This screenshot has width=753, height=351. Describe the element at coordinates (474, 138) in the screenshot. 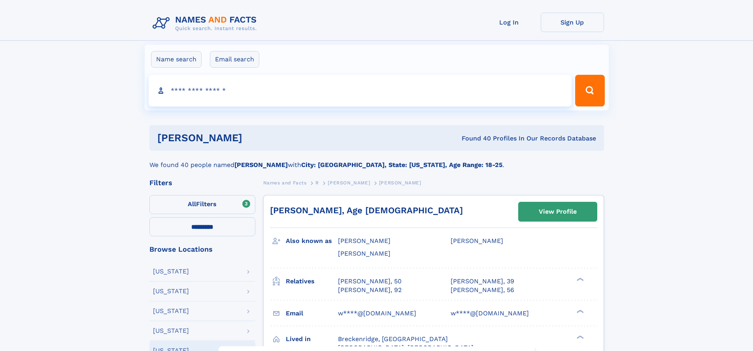

I see `div: Found 40 Profiles In Our Records Database` at that location.